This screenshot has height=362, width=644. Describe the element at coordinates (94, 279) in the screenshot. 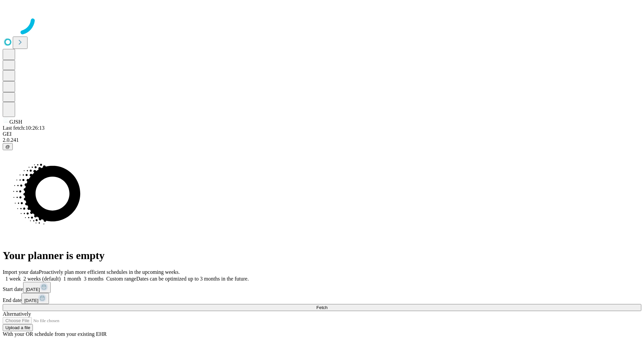

I see `span: 3 months` at that location.